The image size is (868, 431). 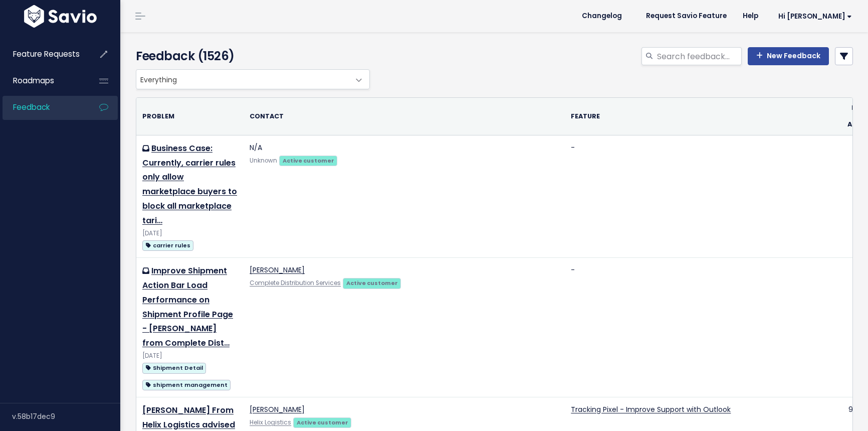 What do you see at coordinates (66, 417) in the screenshot?
I see `div: v.58b17dec9` at bounding box center [66, 417].